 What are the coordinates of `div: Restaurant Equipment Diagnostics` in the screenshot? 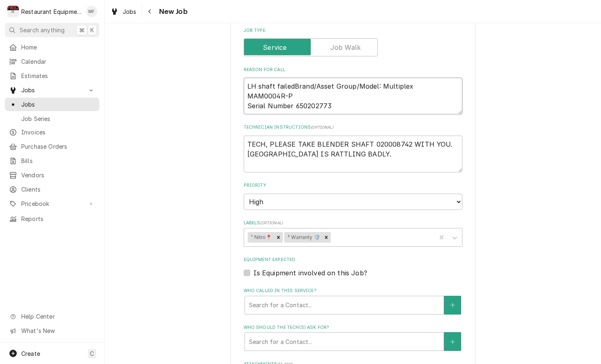 It's located at (51, 11).